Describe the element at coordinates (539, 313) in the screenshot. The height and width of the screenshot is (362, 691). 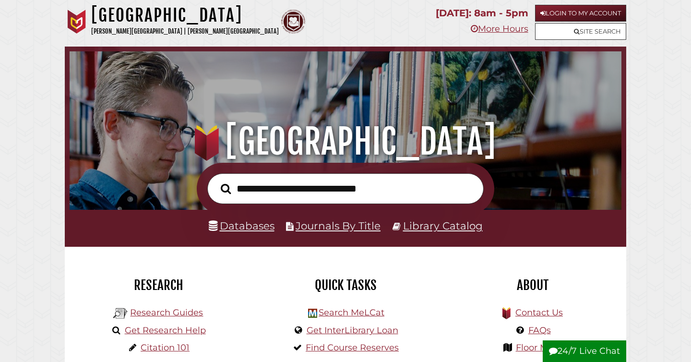
I see `a: Contact Us` at that location.